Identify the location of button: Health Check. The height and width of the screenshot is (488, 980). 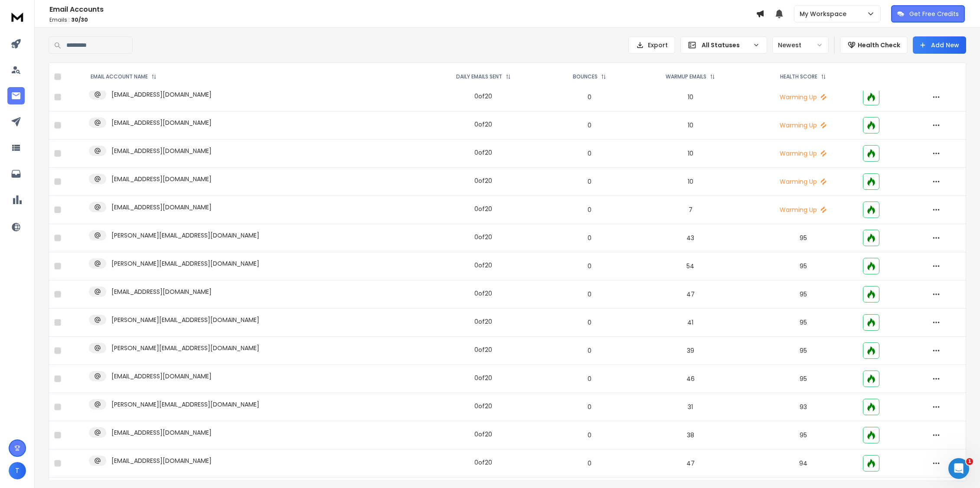
(873, 45).